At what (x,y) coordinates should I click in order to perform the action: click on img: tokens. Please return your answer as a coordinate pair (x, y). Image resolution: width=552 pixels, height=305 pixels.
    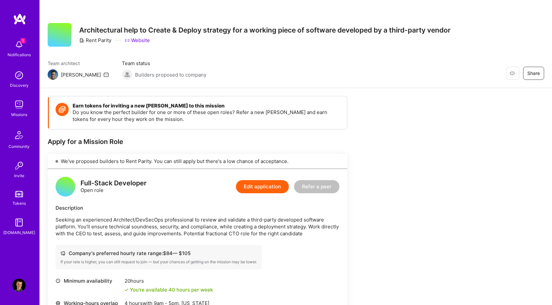
    Looking at the image, I should click on (19, 194).